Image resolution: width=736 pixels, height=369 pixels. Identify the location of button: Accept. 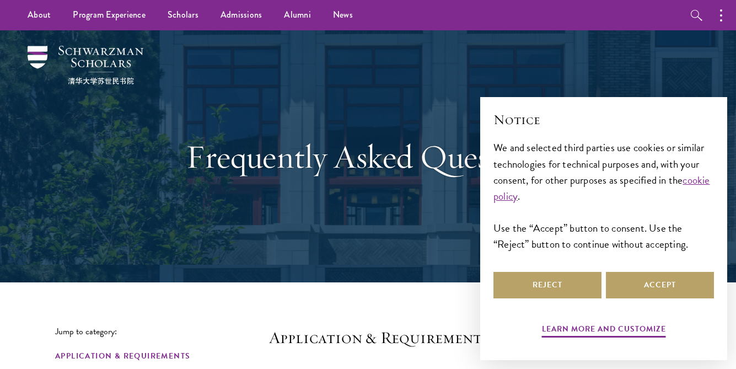
(660, 285).